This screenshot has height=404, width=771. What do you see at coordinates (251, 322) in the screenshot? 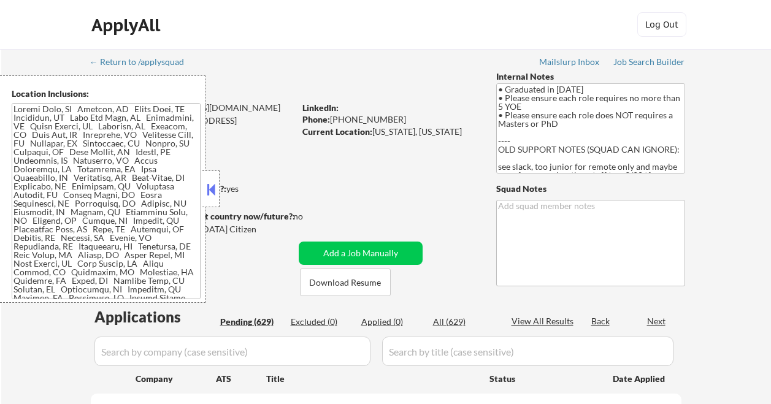
I see `div: Pending (629)` at bounding box center [251, 322].